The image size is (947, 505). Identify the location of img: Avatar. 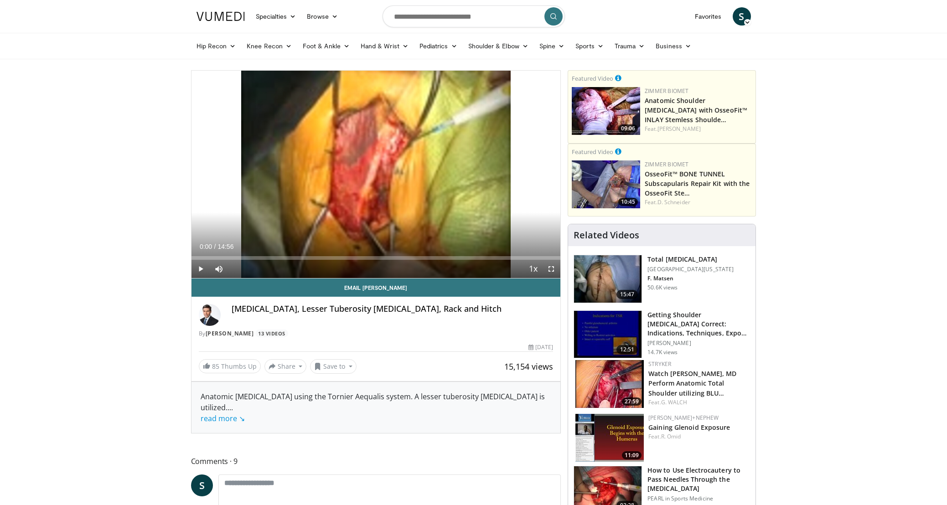
(210, 315).